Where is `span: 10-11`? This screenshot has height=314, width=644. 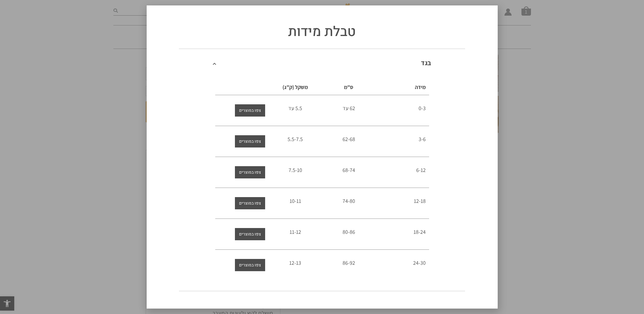
span: 10-11 is located at coordinates (296, 201).